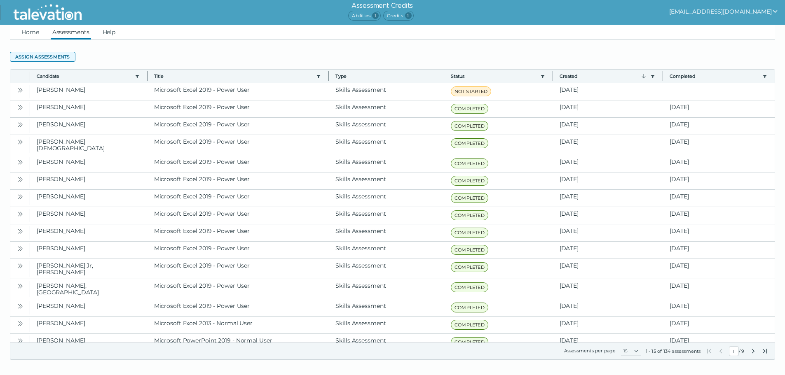  I want to click on a: Home, so click(30, 32).